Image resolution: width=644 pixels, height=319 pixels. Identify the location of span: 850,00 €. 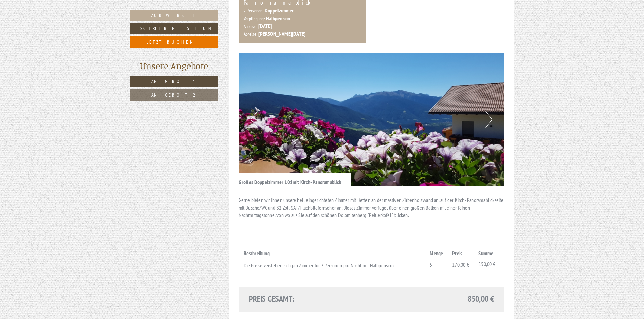
(481, 299).